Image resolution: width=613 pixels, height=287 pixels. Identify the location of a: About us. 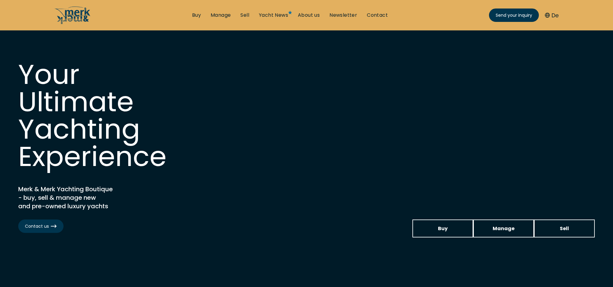
(309, 15).